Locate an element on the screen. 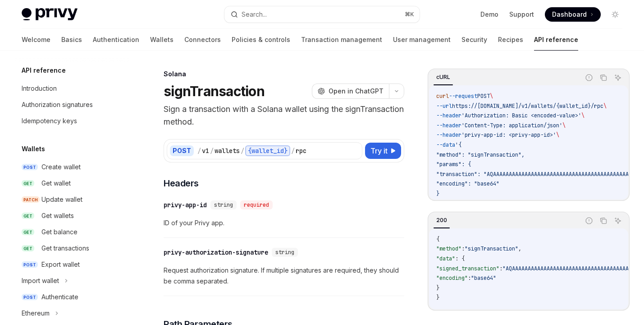  a: Wallets is located at coordinates (162, 40).